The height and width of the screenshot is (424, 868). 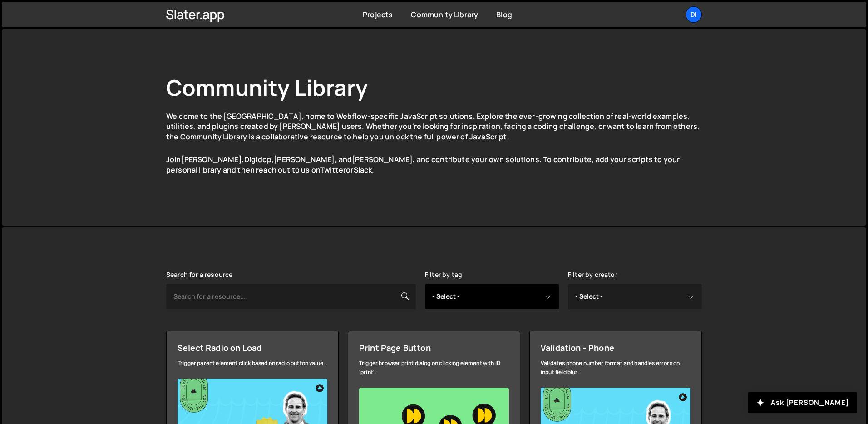 I want to click on div: Validation - Phone, so click(x=615, y=348).